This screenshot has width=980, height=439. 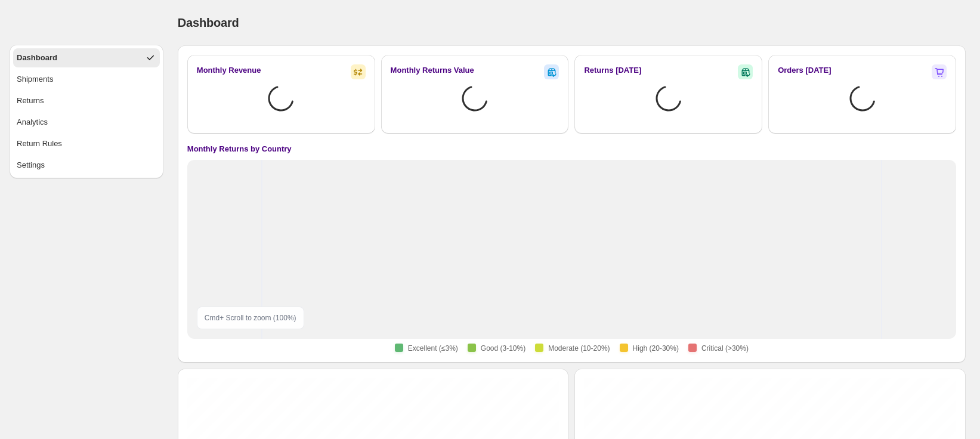 What do you see at coordinates (37, 58) in the screenshot?
I see `div: Dashboard` at bounding box center [37, 58].